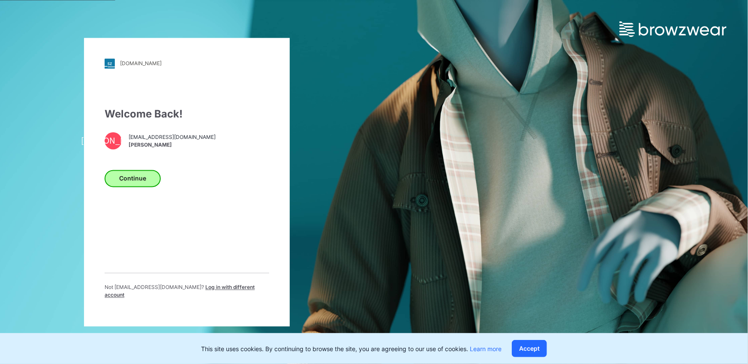 The width and height of the screenshot is (748, 364). What do you see at coordinates (351, 349) in the screenshot?
I see `p: This site uses cookies. By continuing to browse the site, you are agreeing to our use of cookies.` at bounding box center [351, 349].